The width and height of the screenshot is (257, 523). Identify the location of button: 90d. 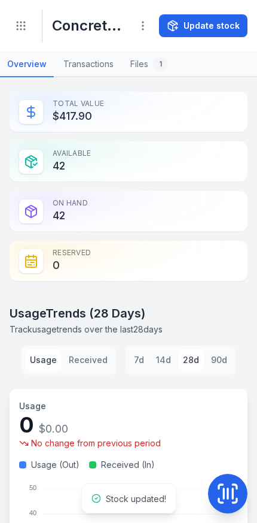
(219, 360).